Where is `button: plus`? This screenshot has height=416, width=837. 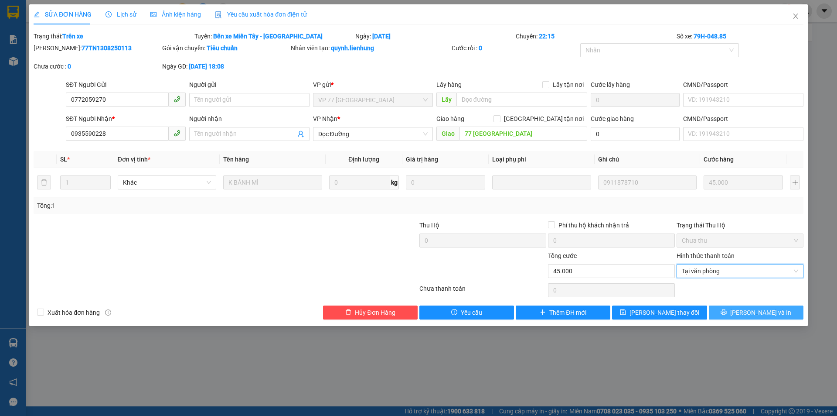 button: plus is located at coordinates (795, 182).